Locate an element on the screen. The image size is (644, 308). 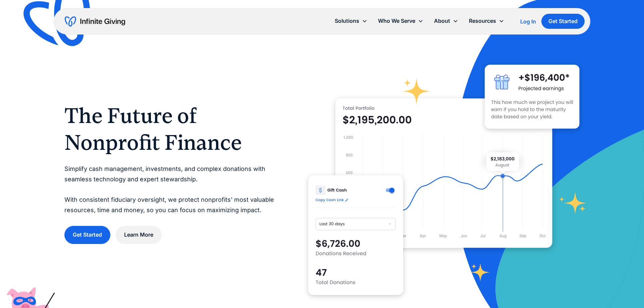
div: Log In is located at coordinates (528, 21).